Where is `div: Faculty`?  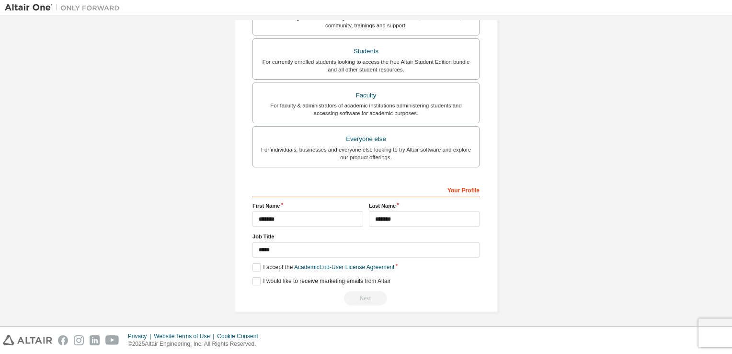
div: Faculty is located at coordinates (366, 95).